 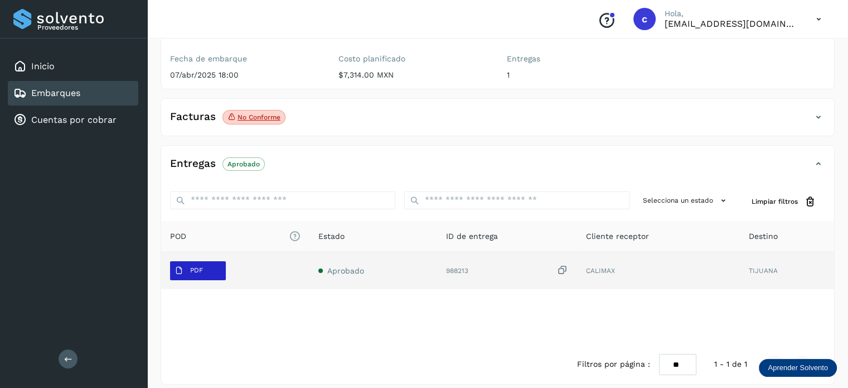 I want to click on span: Estado, so click(x=331, y=236).